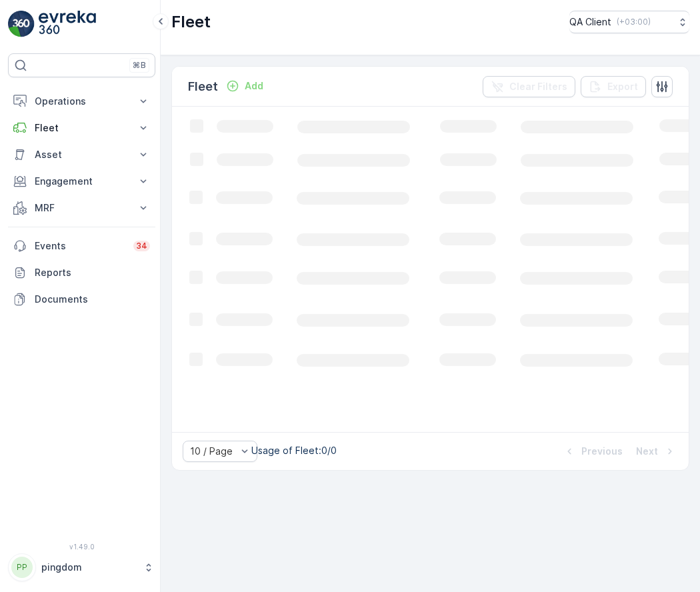 This screenshot has width=700, height=592. I want to click on button: Engagement, so click(82, 181).